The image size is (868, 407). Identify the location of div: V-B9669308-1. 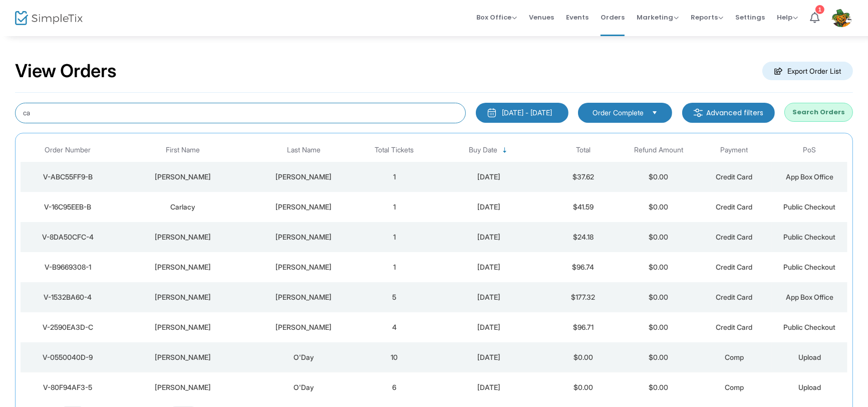
(67, 267).